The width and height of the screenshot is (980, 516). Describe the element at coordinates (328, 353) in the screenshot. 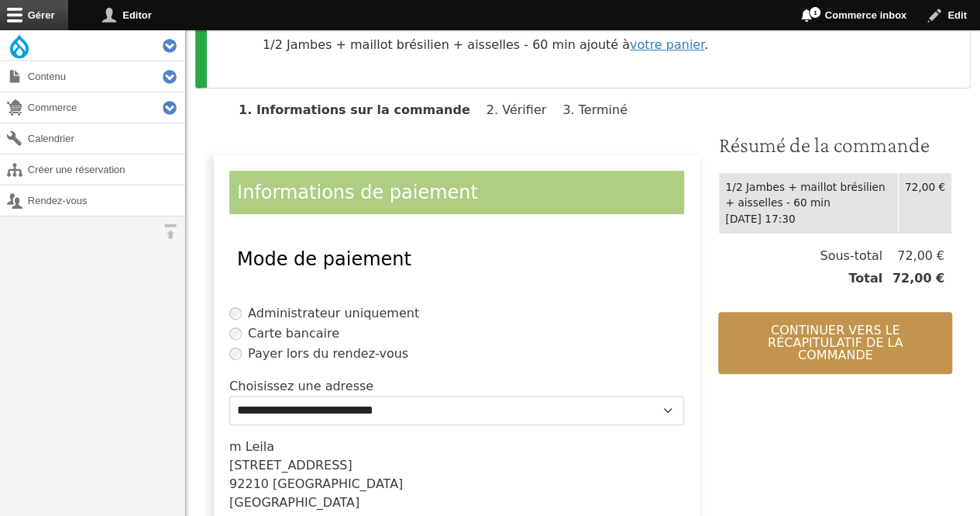

I see `label: Payer lors du rendez-vous` at that location.